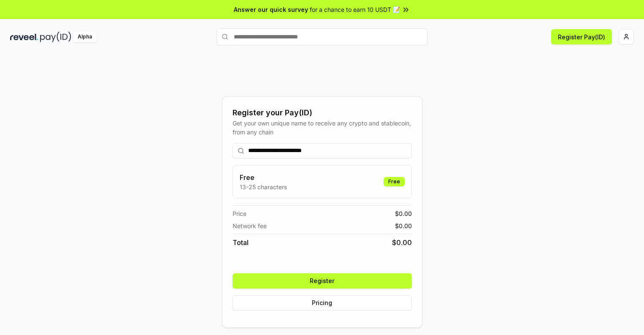 Image resolution: width=644 pixels, height=335 pixels. Describe the element at coordinates (24, 37) in the screenshot. I see `img: reveel_dark` at that location.